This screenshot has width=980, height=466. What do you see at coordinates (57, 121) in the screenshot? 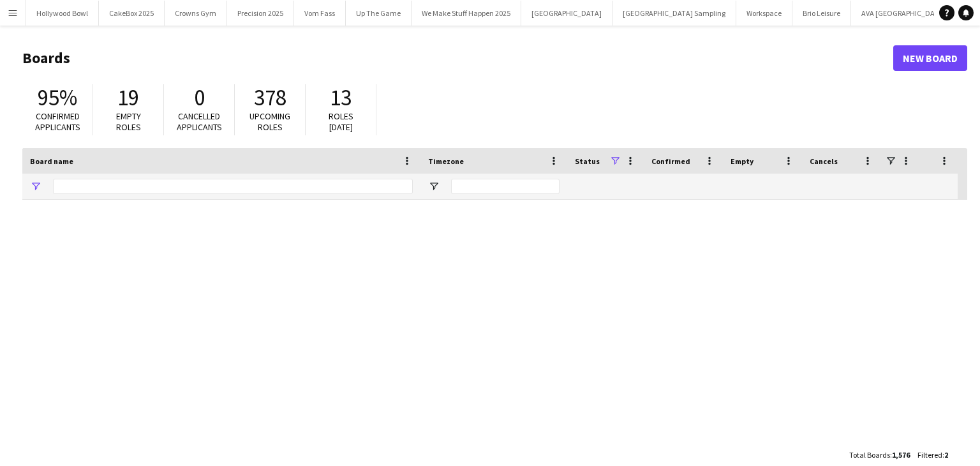
I see `span: Confirmed applicants` at bounding box center [57, 121].